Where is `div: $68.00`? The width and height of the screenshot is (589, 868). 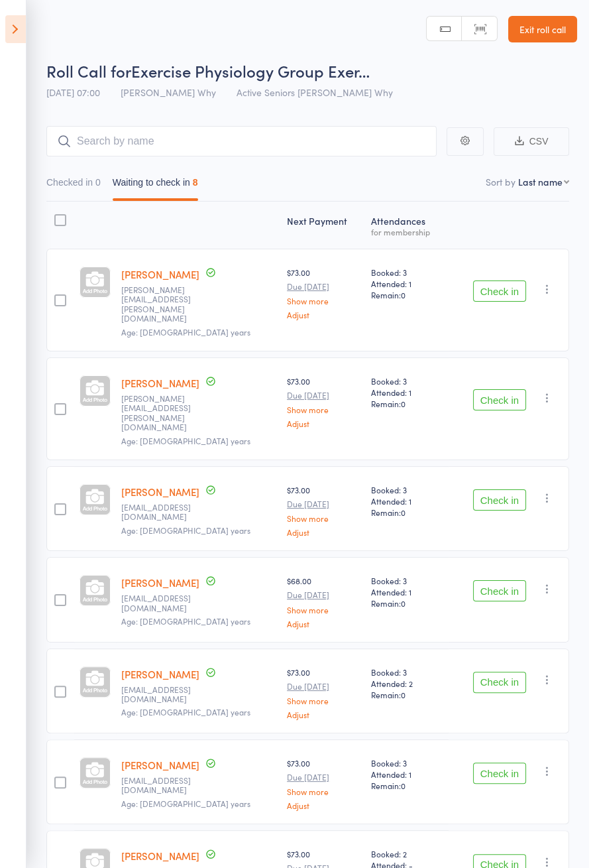 div: $68.00 is located at coordinates (324, 601).